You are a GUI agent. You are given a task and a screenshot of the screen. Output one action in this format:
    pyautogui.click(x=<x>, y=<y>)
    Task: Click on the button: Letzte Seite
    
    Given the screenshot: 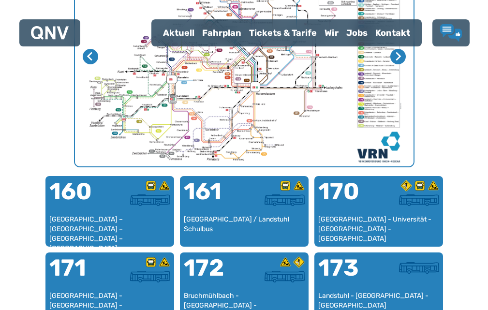 What is the action you would take?
    pyautogui.click(x=90, y=57)
    